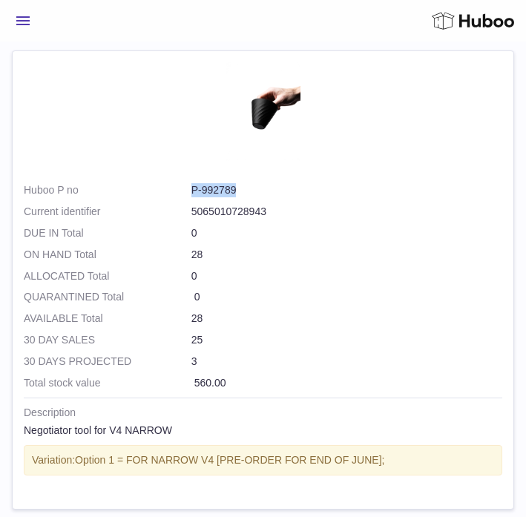 This screenshot has height=517, width=526. Describe the element at coordinates (108, 297) in the screenshot. I see `strong: QUARANTINED Total` at that location.